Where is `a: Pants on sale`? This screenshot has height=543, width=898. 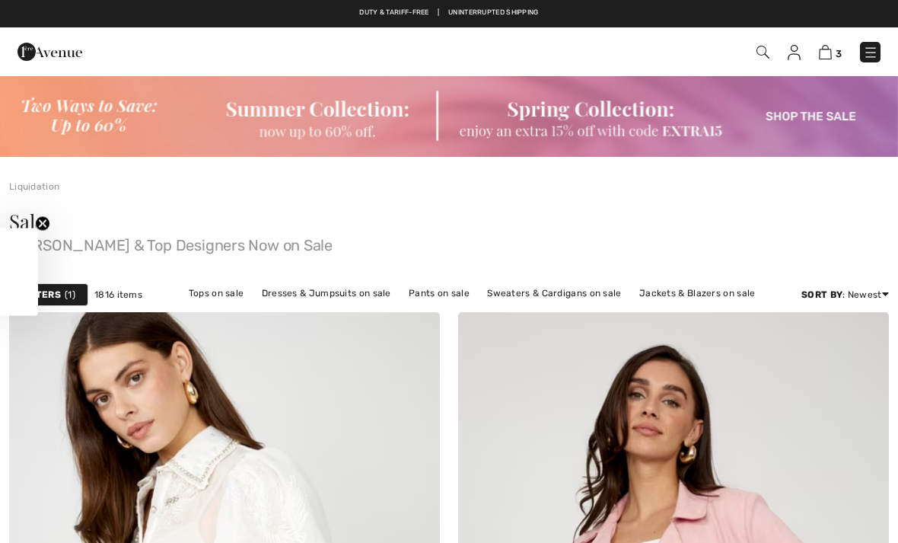
a: Pants on sale is located at coordinates (439, 293).